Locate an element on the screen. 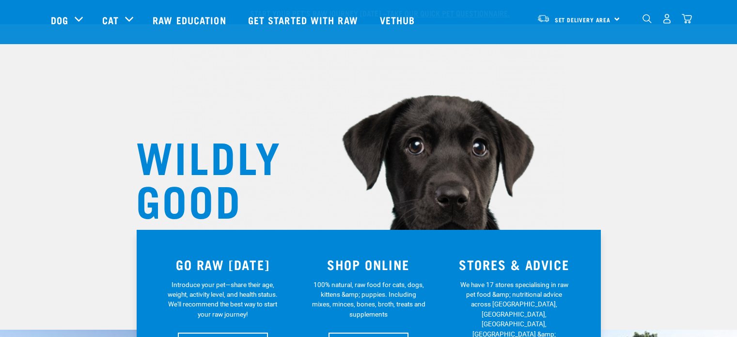 This screenshot has height=337, width=737. img: home-icon@2x.png is located at coordinates (687, 18).